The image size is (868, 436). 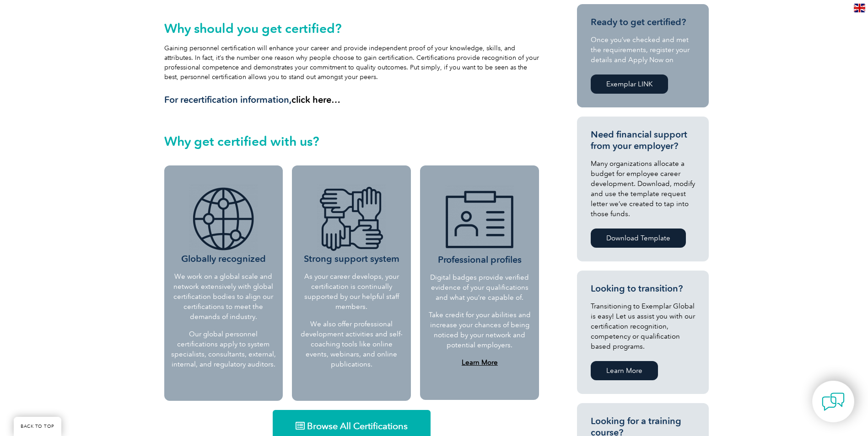 What do you see at coordinates (224, 224) in the screenshot?
I see `h3: Globally recognized` at bounding box center [224, 224].